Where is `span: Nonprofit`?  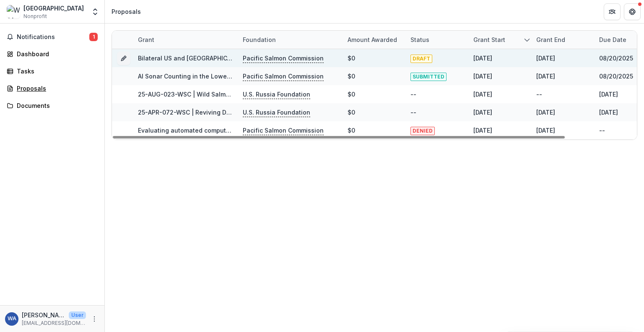
span: Nonprofit is located at coordinates (35, 16).